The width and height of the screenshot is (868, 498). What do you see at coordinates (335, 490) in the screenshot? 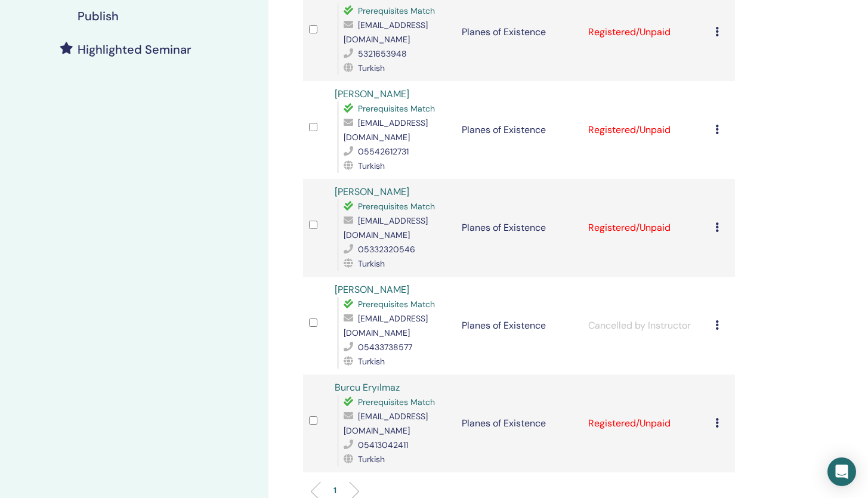
I see `p: 1` at bounding box center [335, 490].